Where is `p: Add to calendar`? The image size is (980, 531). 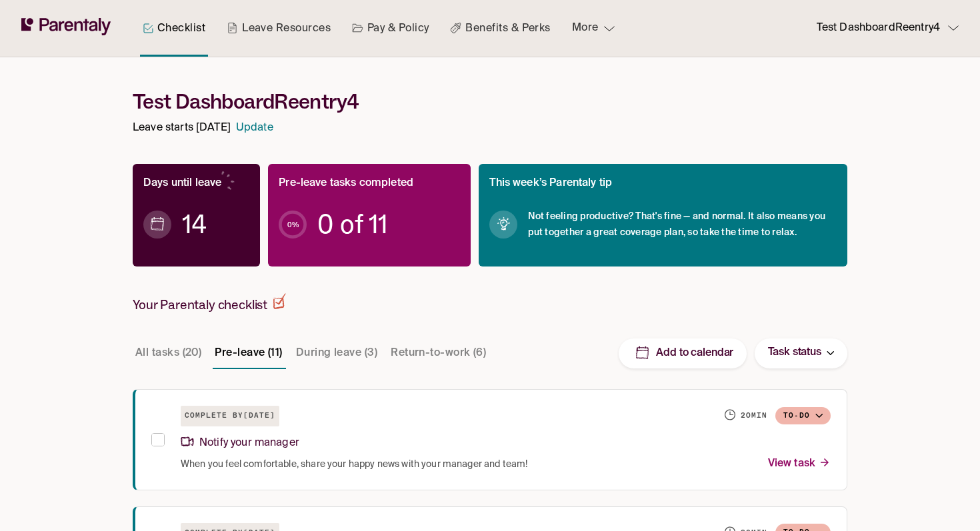 p: Add to calendar is located at coordinates (695, 353).